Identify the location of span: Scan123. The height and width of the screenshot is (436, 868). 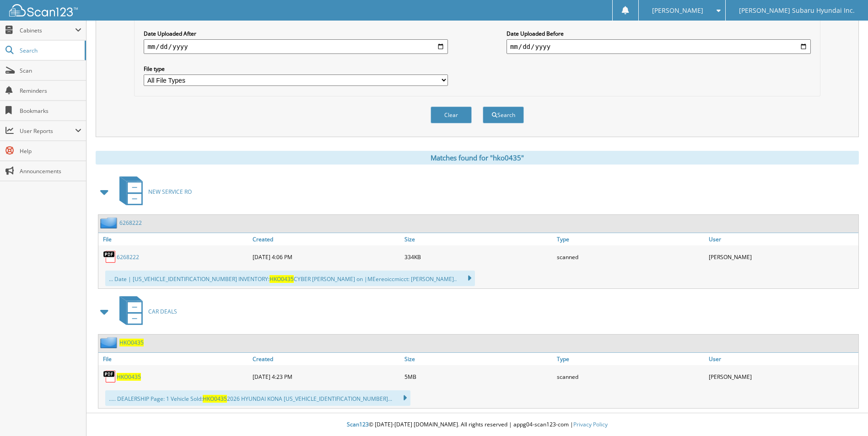
(358, 424).